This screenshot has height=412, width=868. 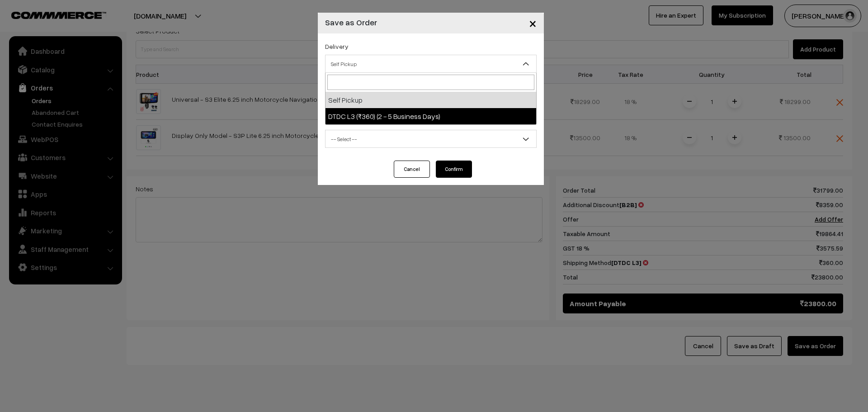 What do you see at coordinates (431, 64) in the screenshot?
I see `span: Self Pickup` at bounding box center [431, 64].